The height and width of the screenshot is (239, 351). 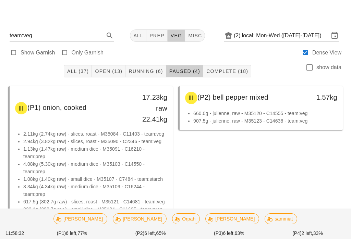 What do you see at coordinates (185, 71) in the screenshot?
I see `button: Paused (4)` at bounding box center [185, 71].